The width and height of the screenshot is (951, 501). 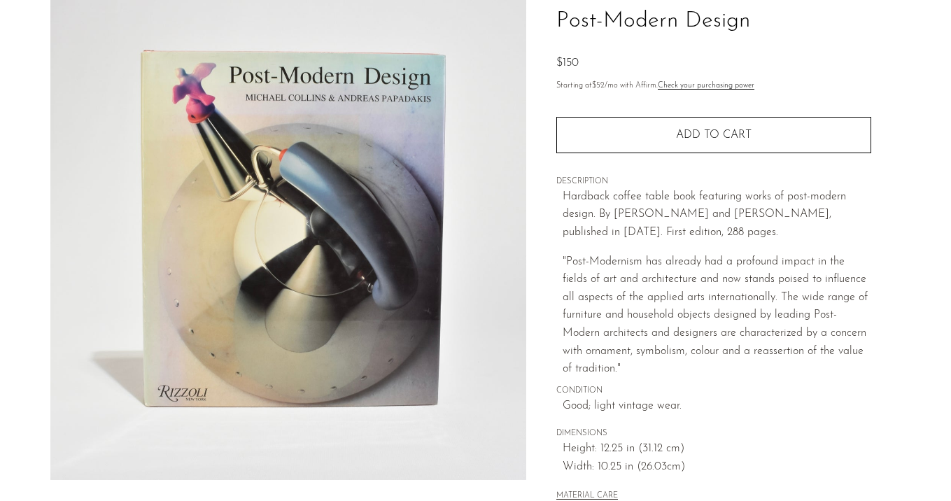 What do you see at coordinates (568, 63) in the screenshot?
I see `span: $150` at bounding box center [568, 63].